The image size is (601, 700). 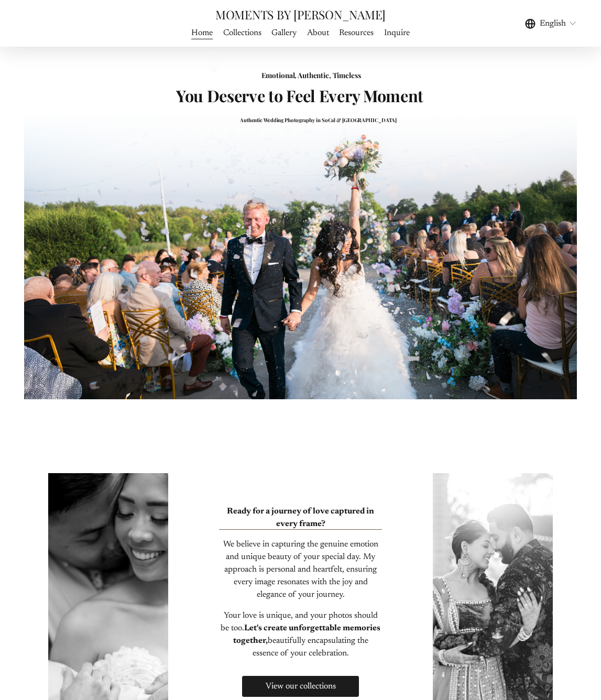 I want to click on a: Home, so click(x=201, y=32).